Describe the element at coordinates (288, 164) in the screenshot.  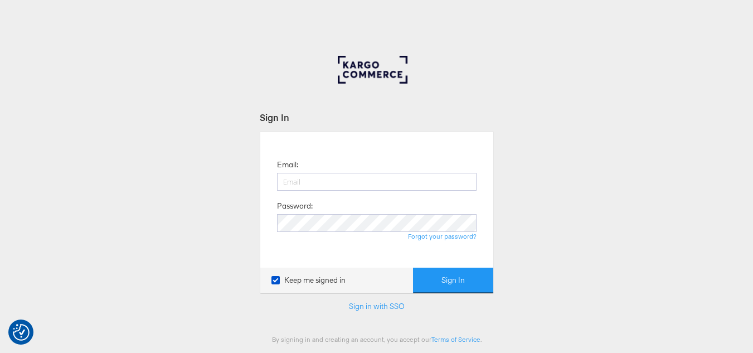
I see `label: Email:` at that location.